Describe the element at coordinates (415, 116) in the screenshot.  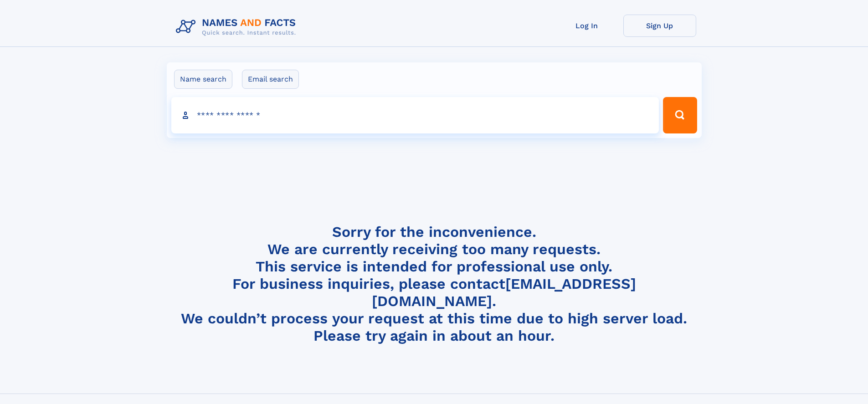
I see `input: search input` at that location.